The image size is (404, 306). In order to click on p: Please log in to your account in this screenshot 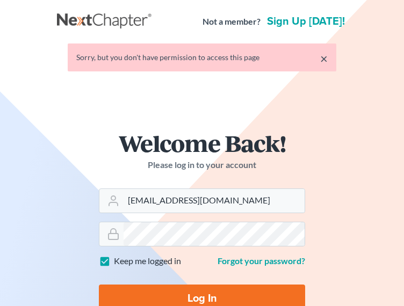, I will do `click(202, 165)`.